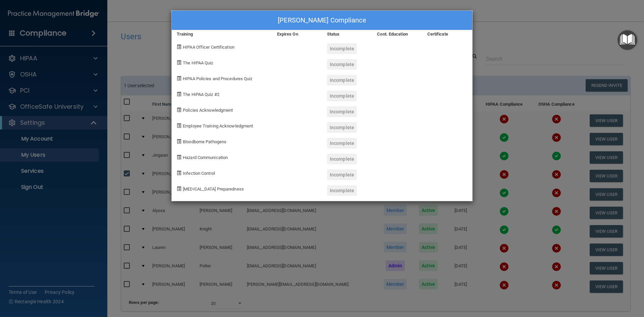  What do you see at coordinates (198, 63) in the screenshot?
I see `span: The HIPAA Quiz` at bounding box center [198, 63].